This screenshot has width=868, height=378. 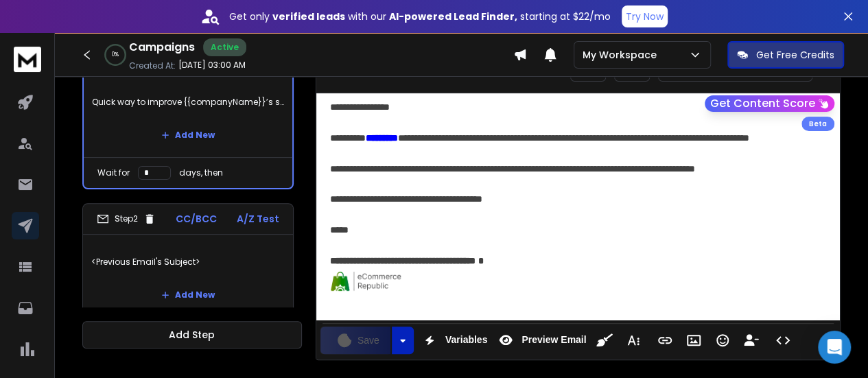 What do you see at coordinates (835, 348) in the screenshot?
I see `div: Open Intercom Messenger` at bounding box center [835, 348].